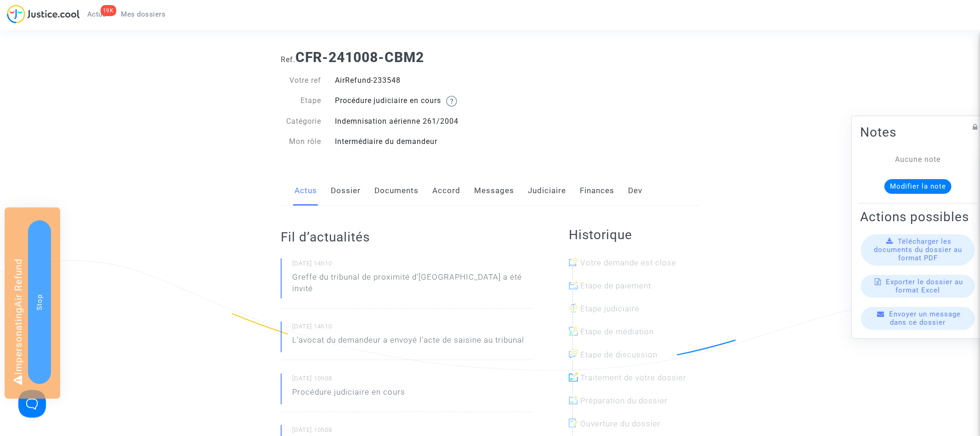 The height and width of the screenshot is (436, 980). I want to click on a: Actus, so click(305, 190).